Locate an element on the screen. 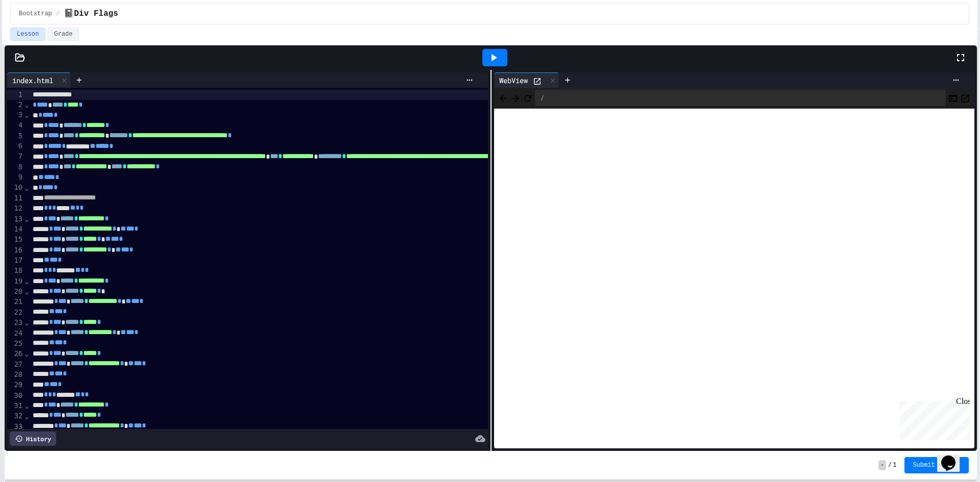  div: Chat with us now!Close is located at coordinates (37, 34).